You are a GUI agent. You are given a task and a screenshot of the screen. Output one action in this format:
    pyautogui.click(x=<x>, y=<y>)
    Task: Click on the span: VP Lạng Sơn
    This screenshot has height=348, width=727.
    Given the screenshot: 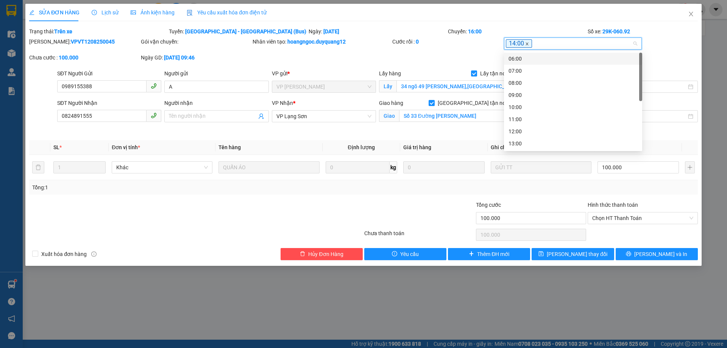 What is the action you would take?
    pyautogui.click(x=324, y=116)
    